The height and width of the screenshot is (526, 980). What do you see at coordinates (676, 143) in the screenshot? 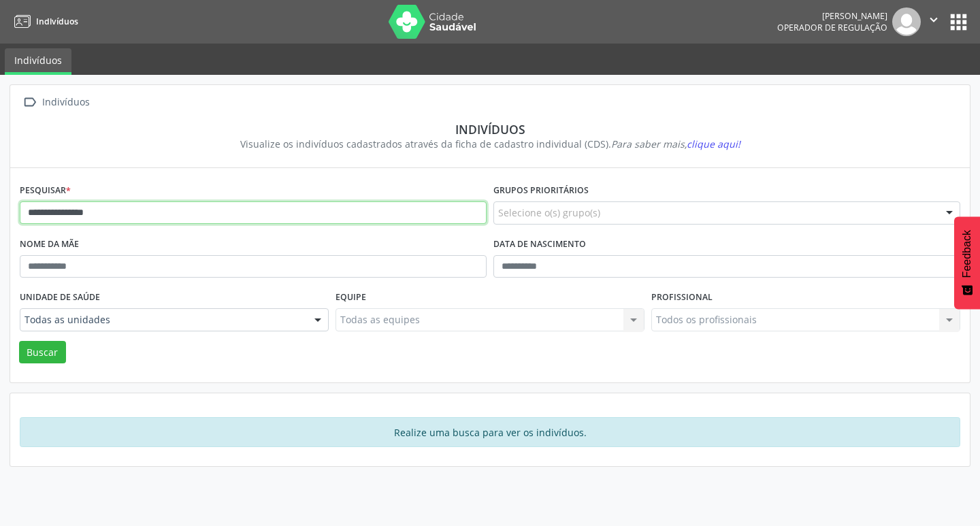
I see `i: Para saber mais,` at bounding box center [676, 143].